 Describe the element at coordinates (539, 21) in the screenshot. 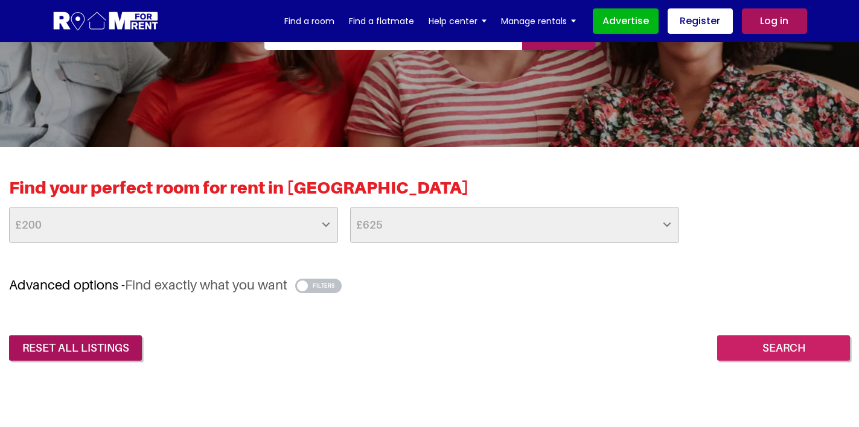

I see `a: Manage rentals` at that location.